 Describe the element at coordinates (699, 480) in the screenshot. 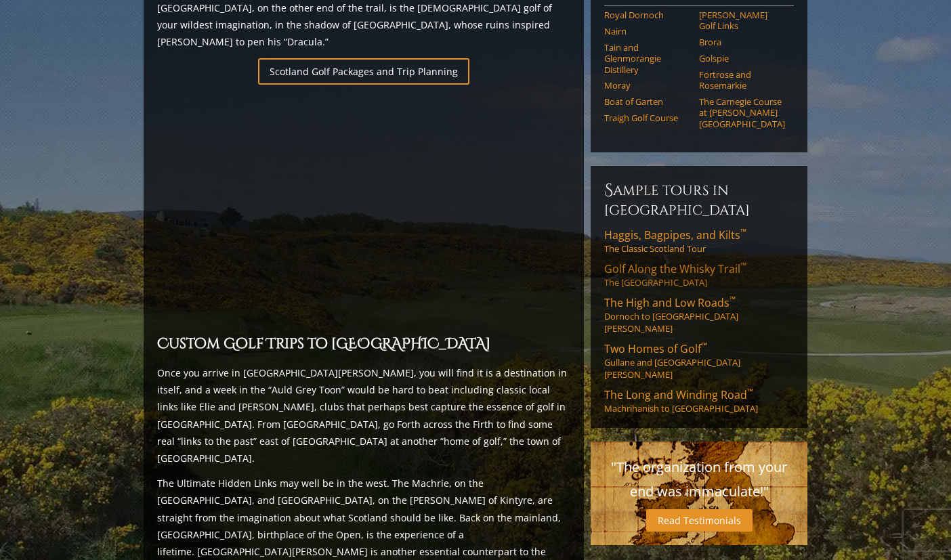

I see `p: "The organization from your end was immaculate!"` at that location.